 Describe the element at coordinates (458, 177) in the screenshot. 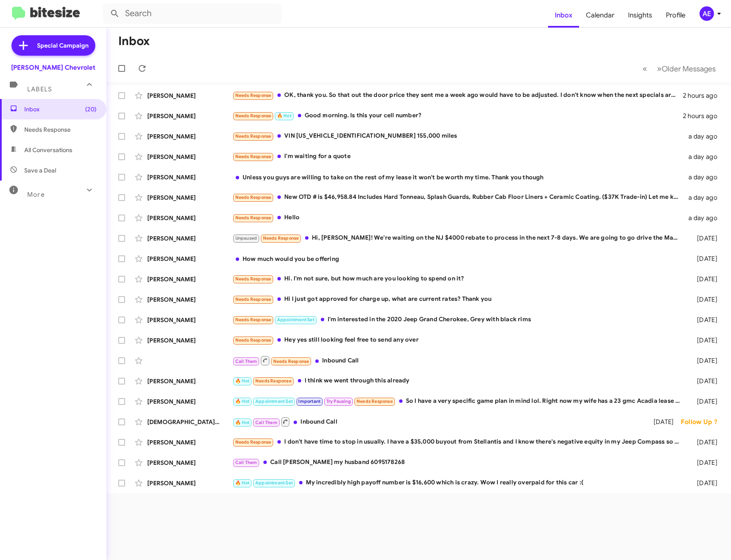

I see `div: Unless you guys are willing to take on the rest of my lease it won't be worth my time. Thank you ...` at that location.